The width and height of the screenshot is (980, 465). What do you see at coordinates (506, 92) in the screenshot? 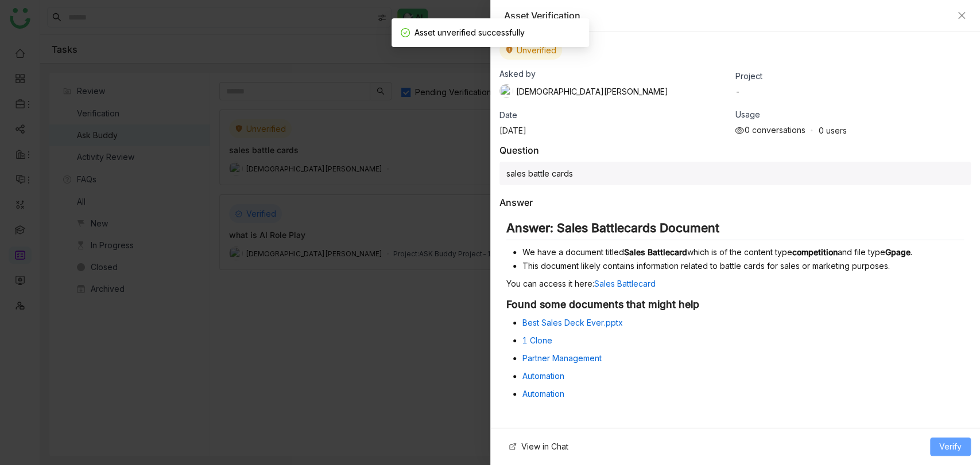
I see `img: 684a9b06de261c4b36a3cf65` at bounding box center [506, 92].